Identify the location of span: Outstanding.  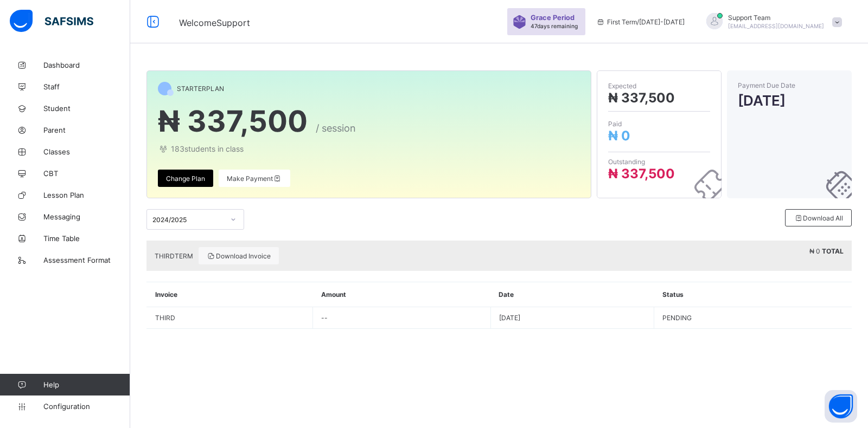
(659, 162).